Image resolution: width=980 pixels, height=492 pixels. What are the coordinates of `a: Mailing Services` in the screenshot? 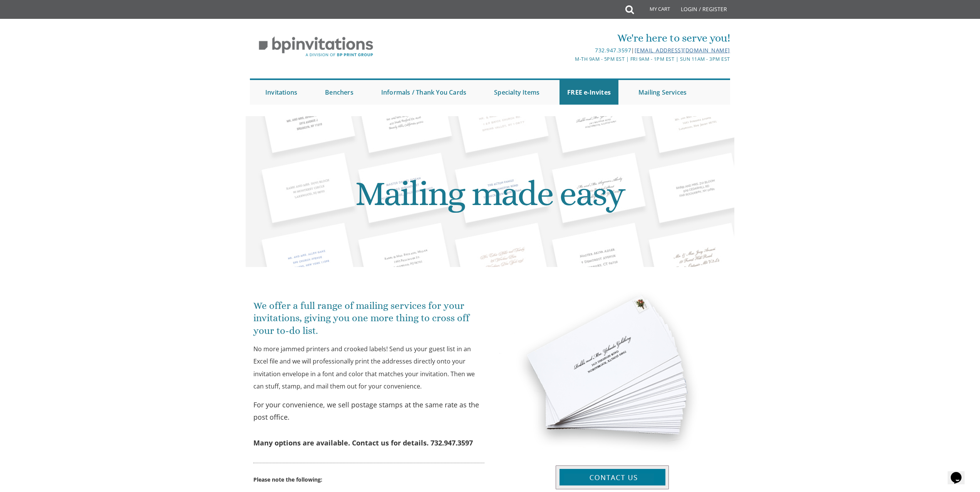 It's located at (663, 92).